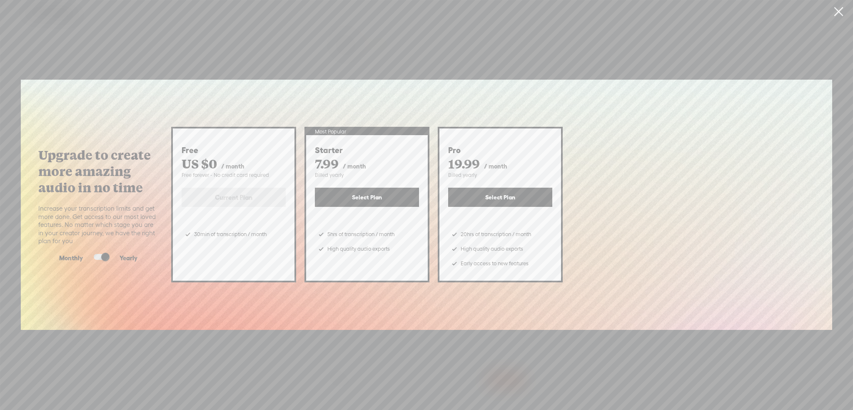 The width and height of the screenshot is (853, 410). What do you see at coordinates (98, 225) in the screenshot?
I see `span: Increase your transcription limits and get more done. Get access to our most loved features. No m...` at bounding box center [98, 225].